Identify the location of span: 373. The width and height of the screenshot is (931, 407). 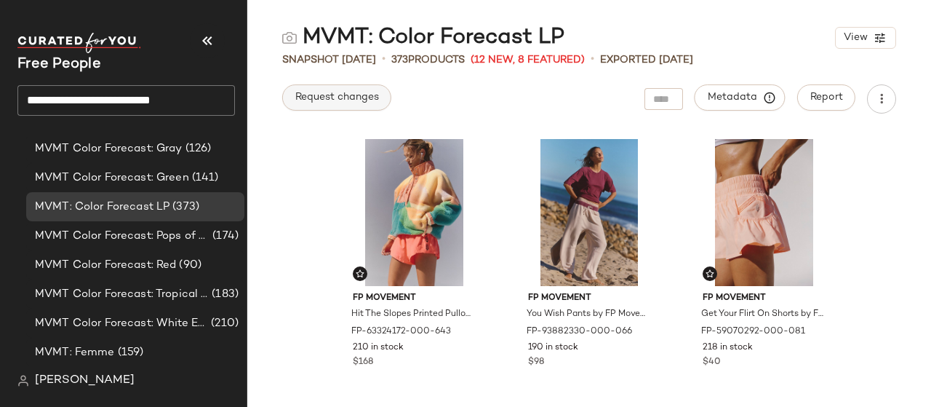
(399, 60).